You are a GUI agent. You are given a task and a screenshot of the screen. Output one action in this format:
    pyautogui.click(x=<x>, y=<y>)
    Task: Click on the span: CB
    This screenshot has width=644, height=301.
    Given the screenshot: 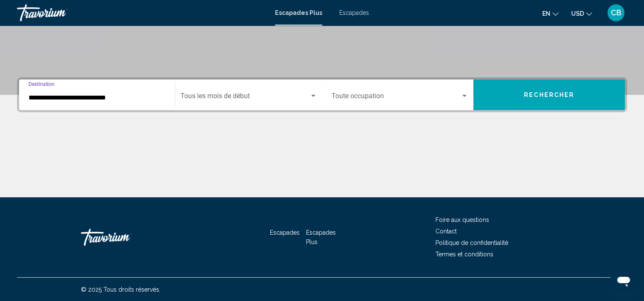 What is the action you would take?
    pyautogui.click(x=616, y=13)
    